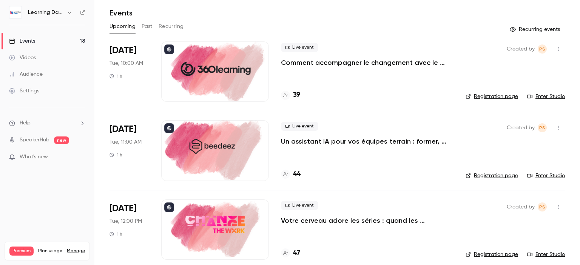 This screenshot has width=580, height=265. Describe the element at coordinates (34, 140) in the screenshot. I see `a: SpeakerHub` at that location.